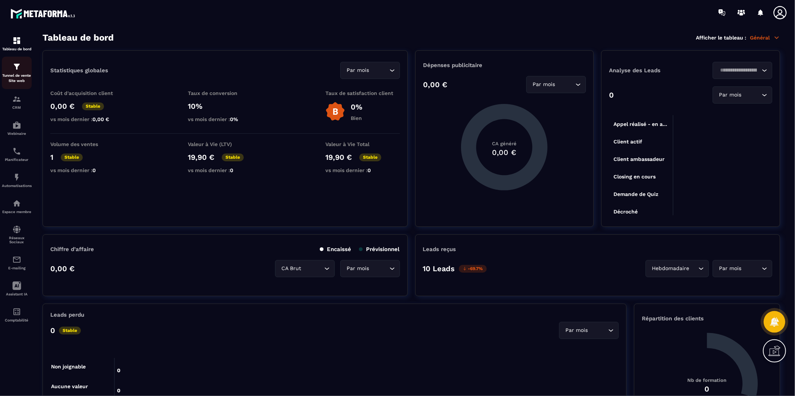 The width and height of the screenshot is (795, 396). Describe the element at coordinates (379, 249) in the screenshot. I see `p: Prévisionnel` at that location.